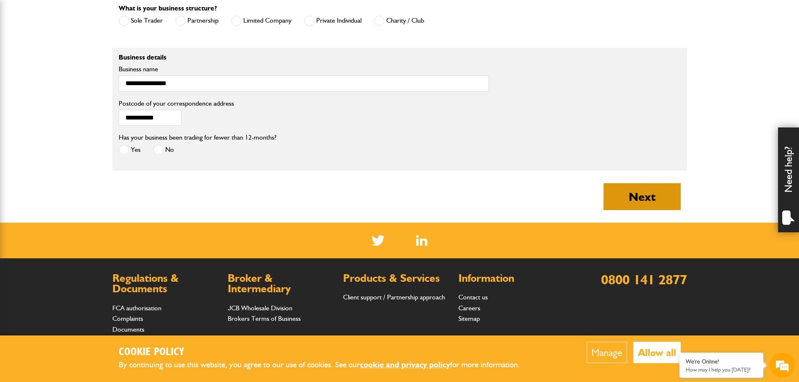 This screenshot has width=799, height=382. Describe the element at coordinates (25, 52) in the screenshot. I see `img: d_20077148190_company_1631870298795_20077148190` at that location.